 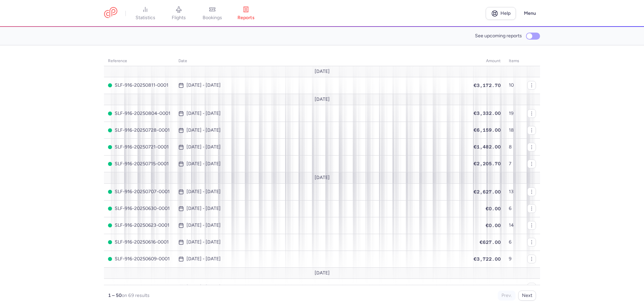 I want to click on td: 18, so click(x=514, y=130).